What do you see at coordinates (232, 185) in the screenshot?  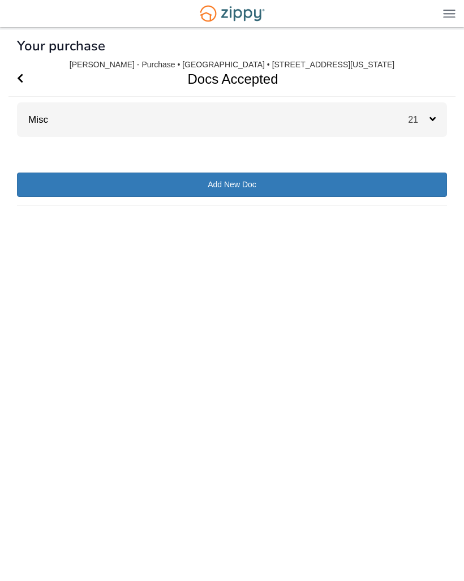 I see `a: Add New Doc` at bounding box center [232, 185].